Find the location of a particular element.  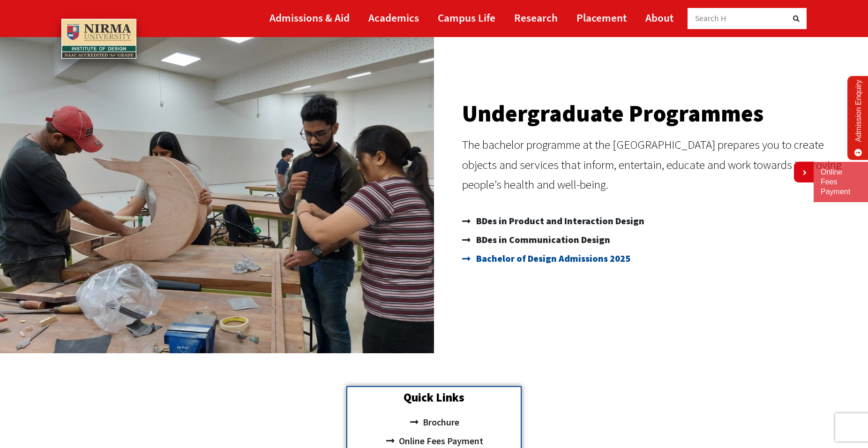

h2: Quick Links is located at coordinates (433, 397).